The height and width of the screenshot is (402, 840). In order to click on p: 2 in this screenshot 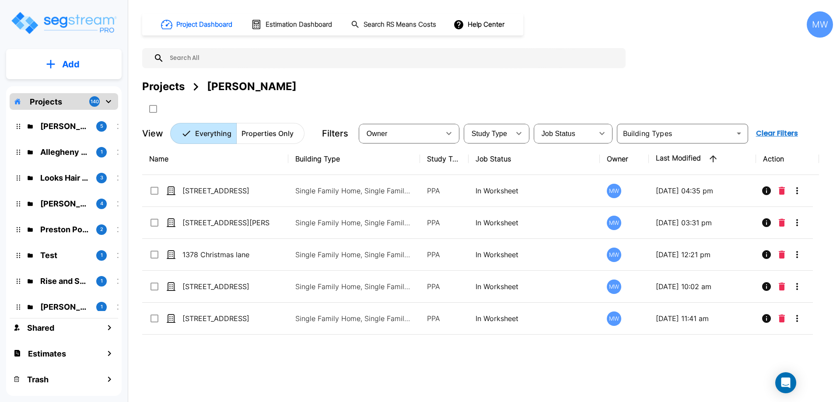, I will do `click(101, 229)`.